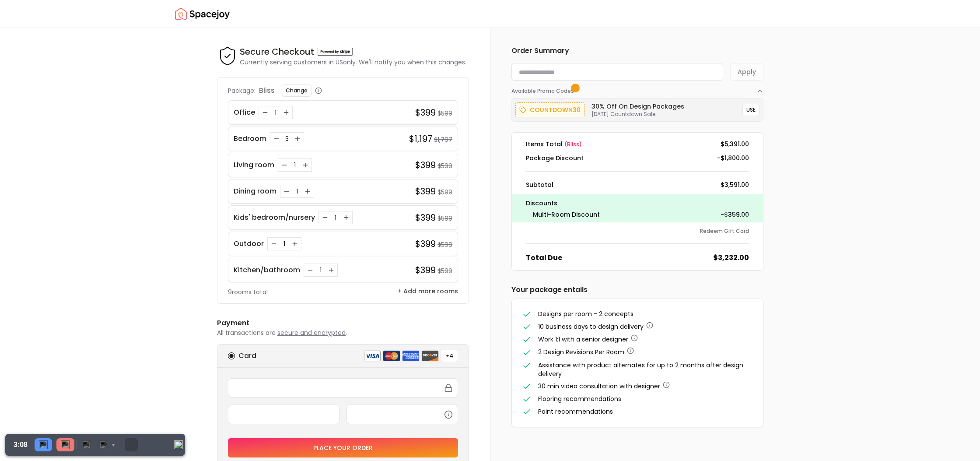 The image size is (980, 461). Describe the element at coordinates (734, 215) in the screenshot. I see `dd: -$359.00` at that location.